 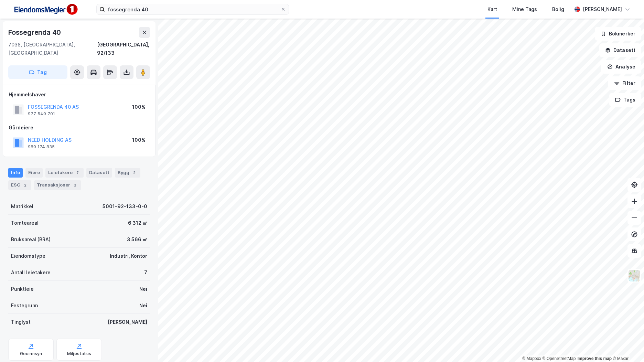 What do you see at coordinates (25, 223) in the screenshot?
I see `div: Tomteareal` at bounding box center [25, 223].